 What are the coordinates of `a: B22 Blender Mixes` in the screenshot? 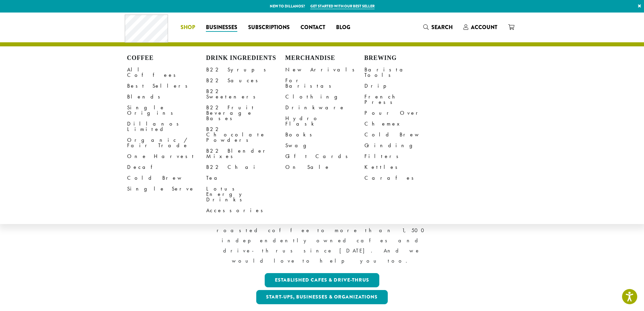 It's located at (246, 154).